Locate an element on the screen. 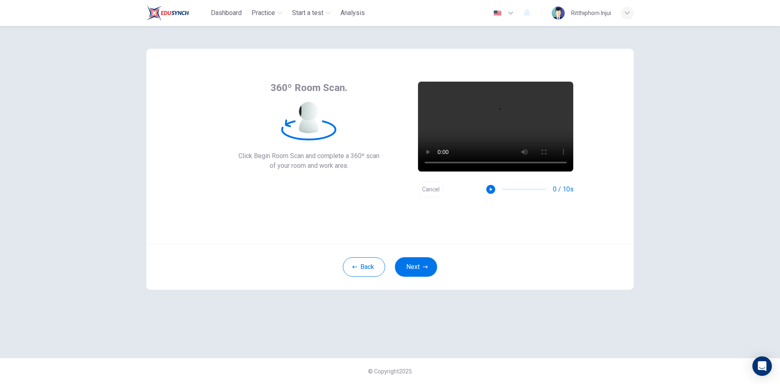 This screenshot has height=384, width=780. img: Train Test logo is located at coordinates (167, 13).